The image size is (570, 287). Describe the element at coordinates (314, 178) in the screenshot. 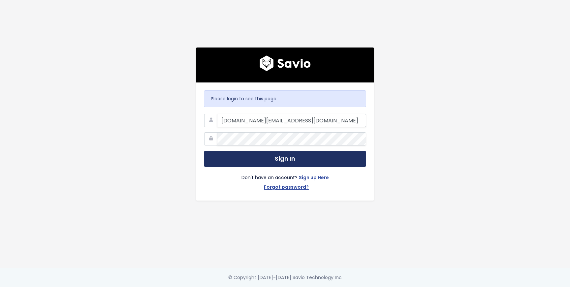

I see `a: Sign up Here` at that location.